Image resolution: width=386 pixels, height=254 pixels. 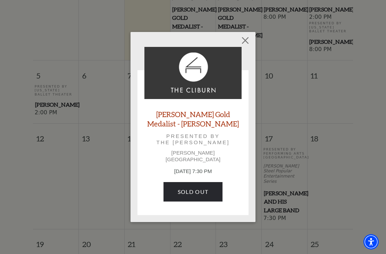 I want to click on img: Cliburn Gold Medalist - Aristo Sham, so click(x=193, y=73).